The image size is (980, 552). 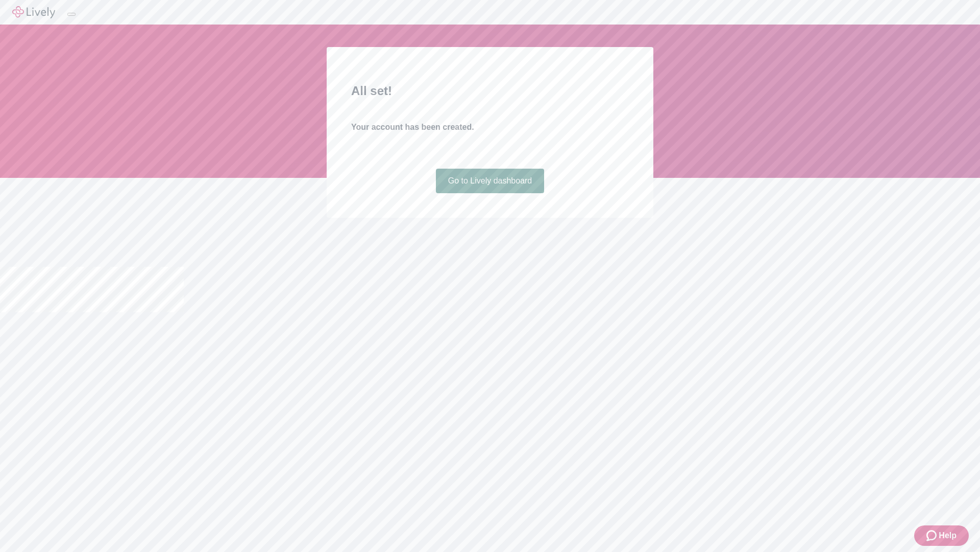 What do you see at coordinates (34, 12) in the screenshot?
I see `img: Lively` at bounding box center [34, 12].